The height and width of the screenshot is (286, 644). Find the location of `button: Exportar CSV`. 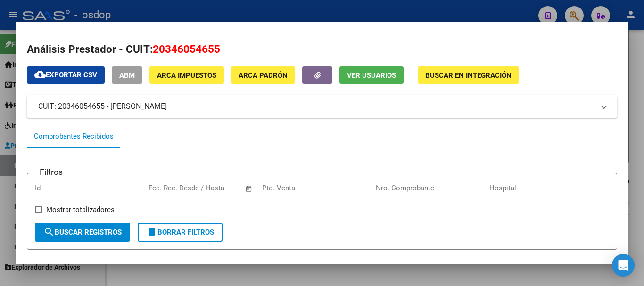

button: Exportar CSV is located at coordinates (65, 75).